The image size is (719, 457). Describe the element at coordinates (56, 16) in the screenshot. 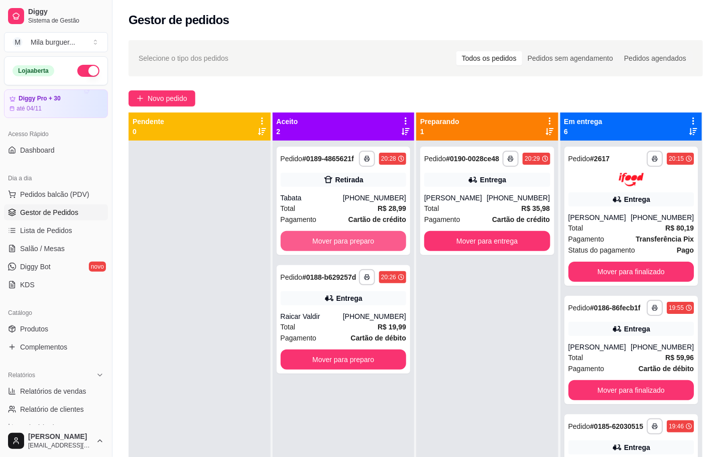

I see `a: DiggySistema de Gestão` at that location.